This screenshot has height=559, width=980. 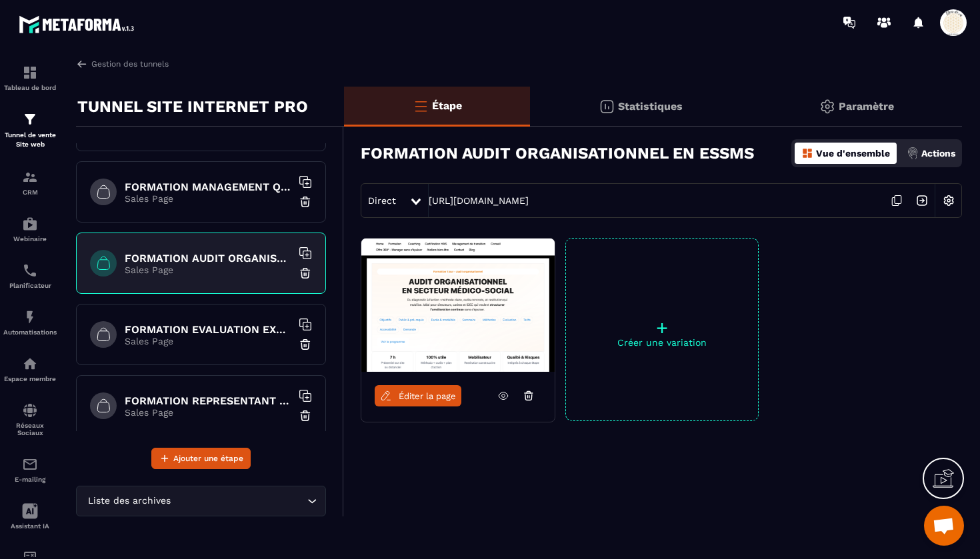 I want to click on button: Ajouter une étape, so click(x=201, y=459).